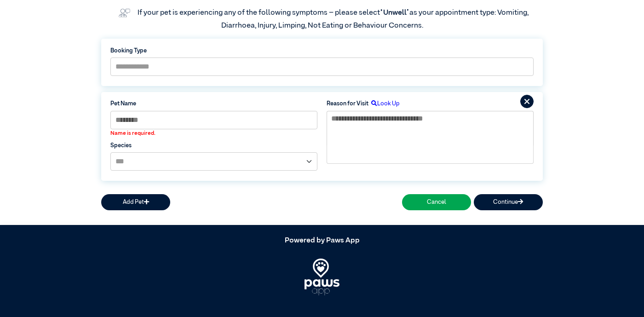  I want to click on img: vet, so click(124, 13).